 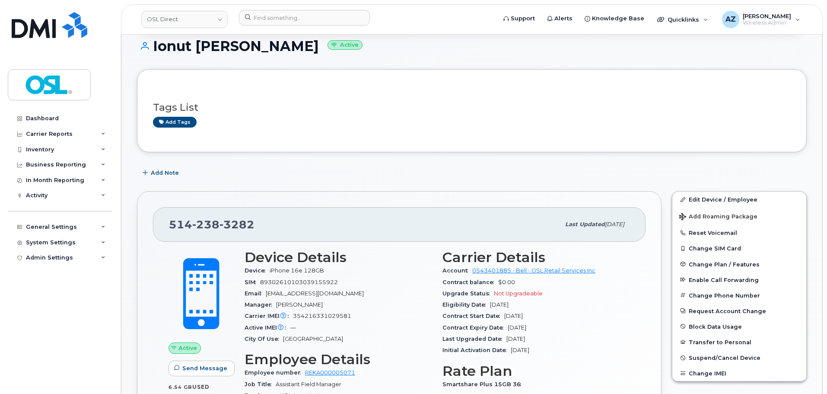 I want to click on span: Last updated, so click(x=585, y=224).